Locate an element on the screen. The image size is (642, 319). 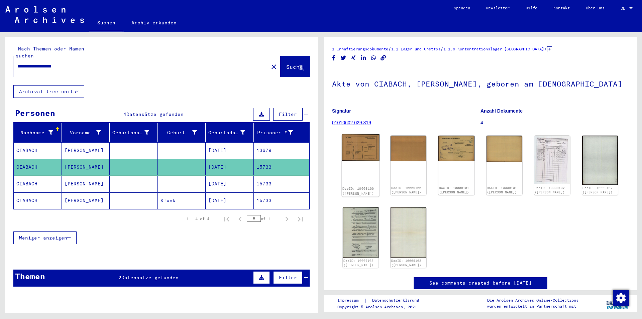
button: Share on WhatsApp is located at coordinates (373, 58).